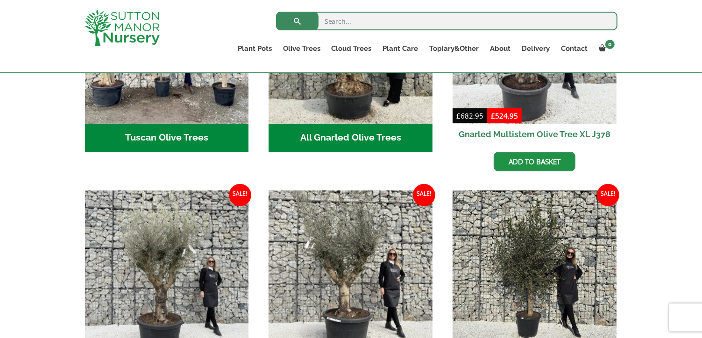  What do you see at coordinates (167, 138) in the screenshot?
I see `h2: Tuscan Olive Trees` at bounding box center [167, 138].